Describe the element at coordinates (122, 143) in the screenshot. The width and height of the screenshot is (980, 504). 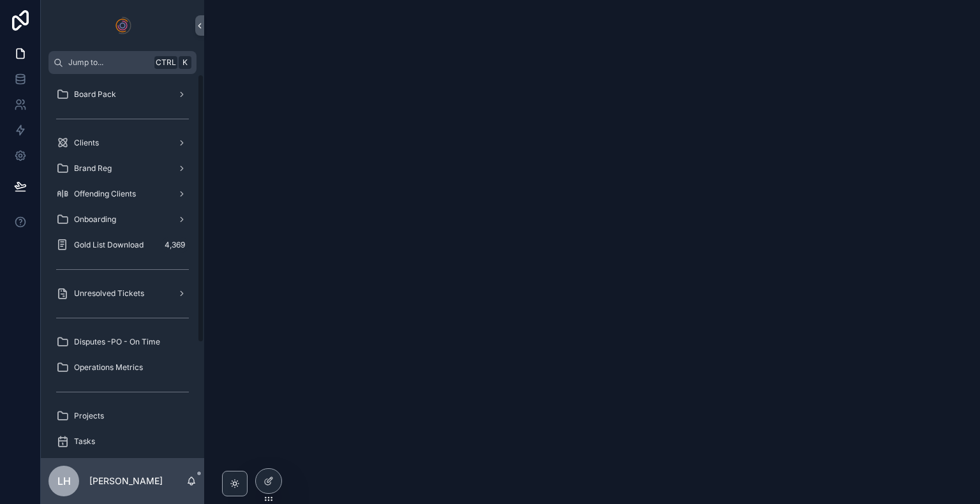
I see `a: Clients` at that location.